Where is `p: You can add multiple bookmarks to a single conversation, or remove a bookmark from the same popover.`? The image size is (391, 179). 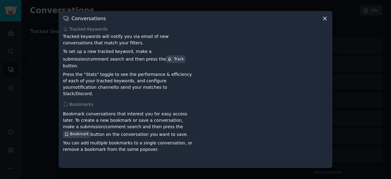
p: You can add multiple bookmarks to a single conversation, or remove a bookmark from the same popover. is located at coordinates (128, 146).